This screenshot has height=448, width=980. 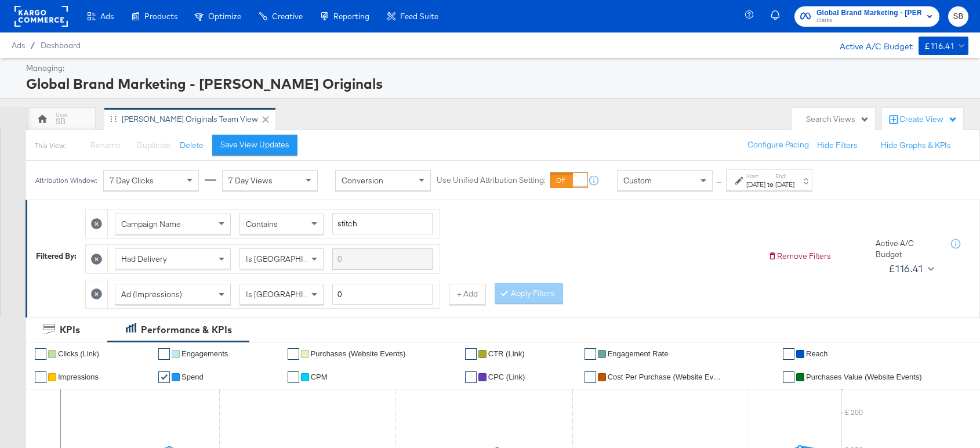 I want to click on span: 7 Day Views, so click(x=250, y=181).